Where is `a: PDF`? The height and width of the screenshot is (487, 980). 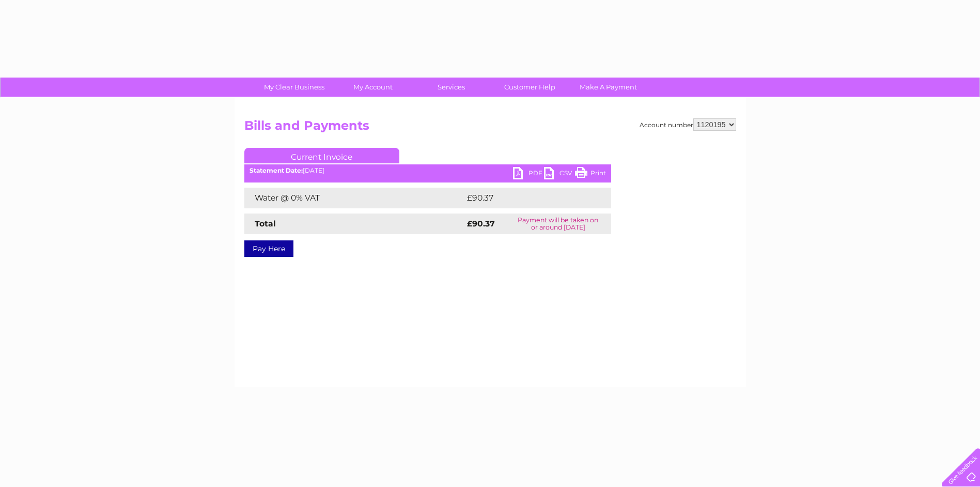
a: PDF is located at coordinates (529, 174).